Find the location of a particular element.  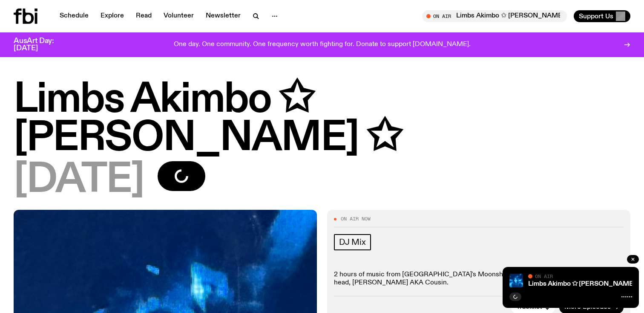

button: Support Us is located at coordinates (602, 16).